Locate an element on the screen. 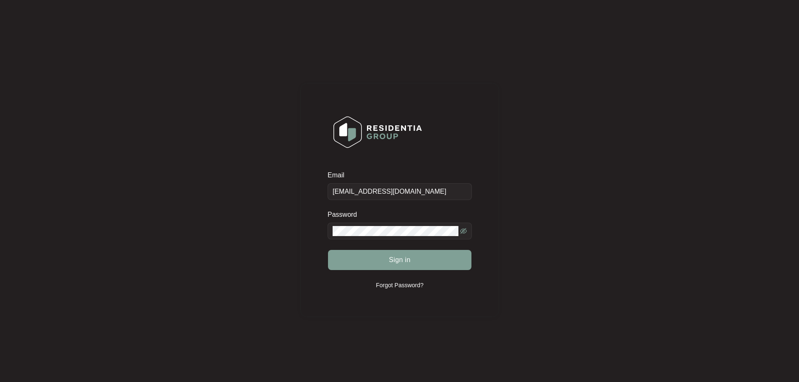  p: Forgot Password? is located at coordinates (400, 285).